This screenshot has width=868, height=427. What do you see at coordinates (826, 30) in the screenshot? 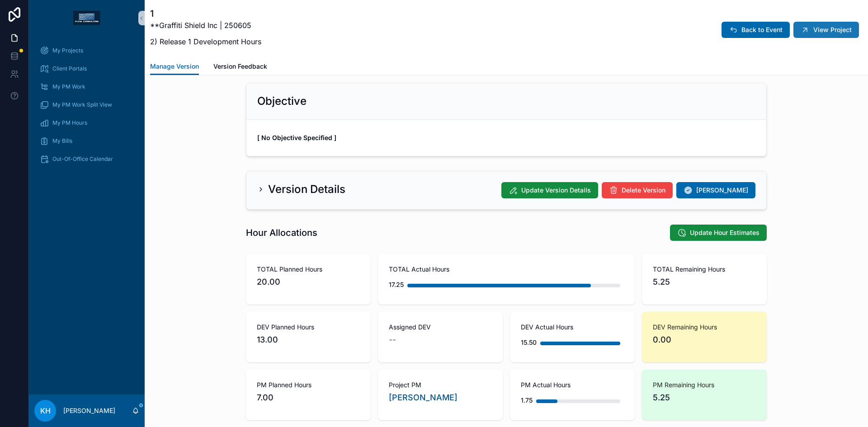
I see `button: View Project` at bounding box center [826, 30].